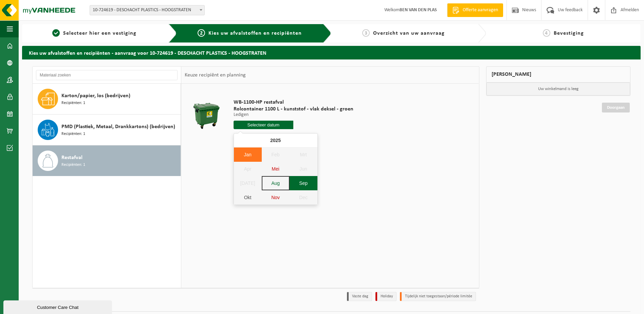  Describe the element at coordinates (118, 127) in the screenshot. I see `span: PMD (Plastiek, Metaal, Drankkartons) (bedrijven)` at that location.